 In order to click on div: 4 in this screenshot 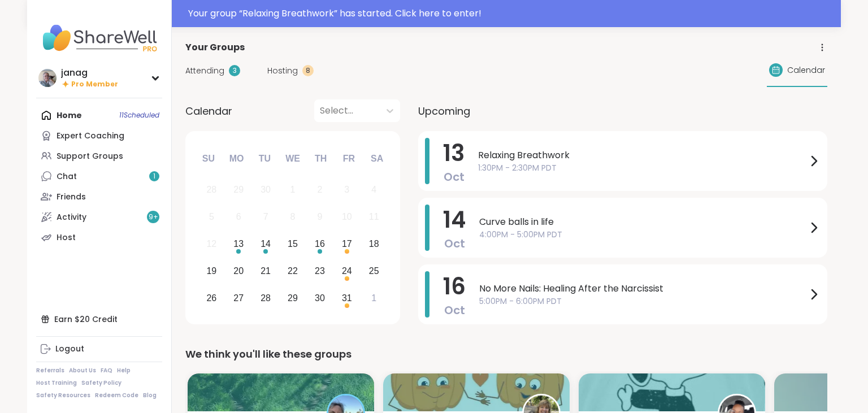, I will do `click(374, 190)`.